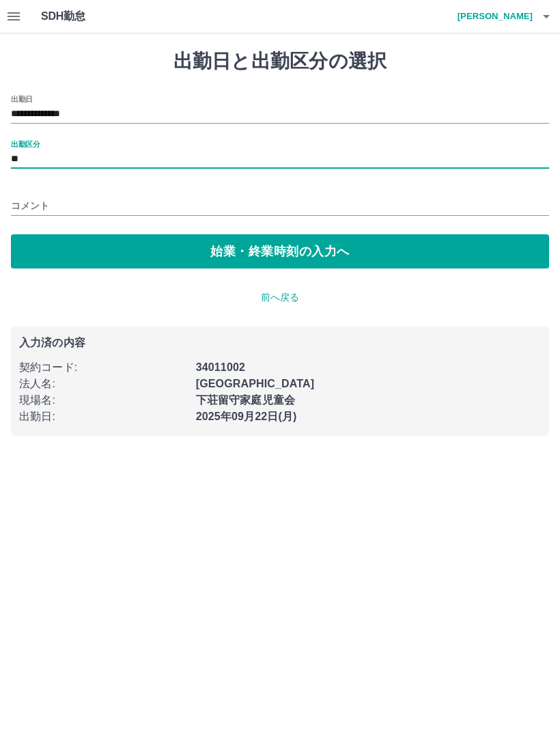 Image resolution: width=560 pixels, height=733 pixels. I want to click on b: 下荘留守家庭児童会, so click(245, 400).